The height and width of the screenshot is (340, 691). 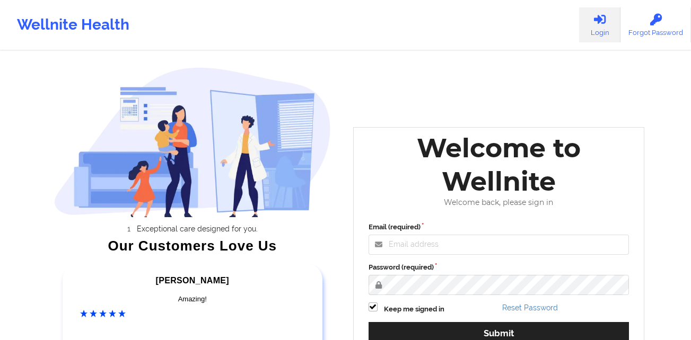 I want to click on label: Password (required), so click(x=499, y=268).